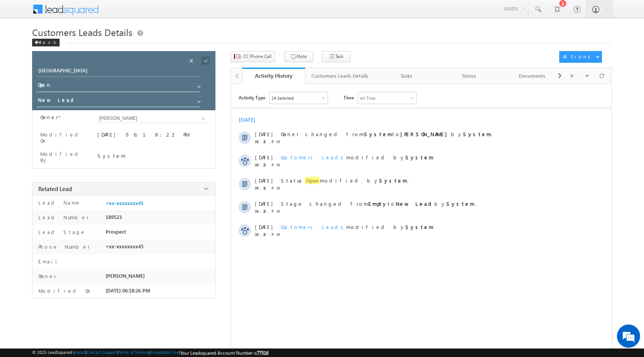 This screenshot has width=644, height=357. Describe the element at coordinates (368, 98) in the screenshot. I see `div: All Time` at that location.